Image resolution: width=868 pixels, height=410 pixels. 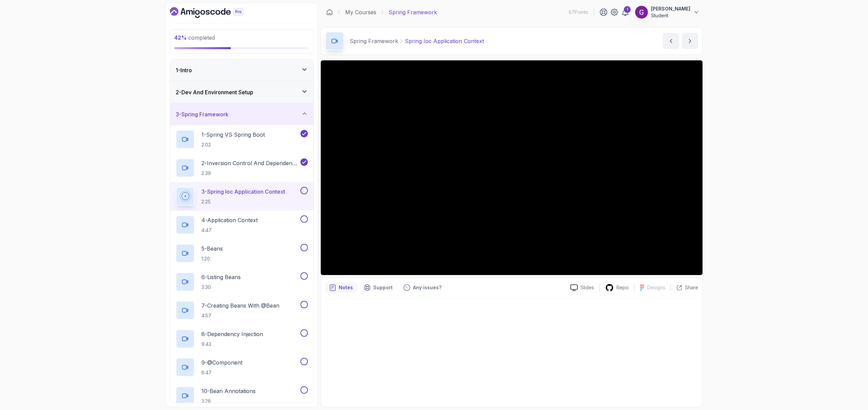 I want to click on p: 6 - Listing Beans, so click(x=221, y=277).